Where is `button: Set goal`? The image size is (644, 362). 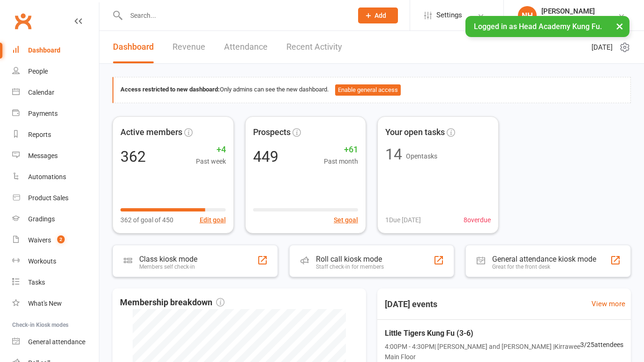 button: Set goal is located at coordinates (346, 220).